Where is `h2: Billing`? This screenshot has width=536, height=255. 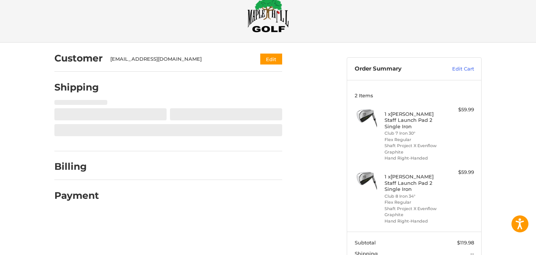 h2: Billing is located at coordinates (76, 167).